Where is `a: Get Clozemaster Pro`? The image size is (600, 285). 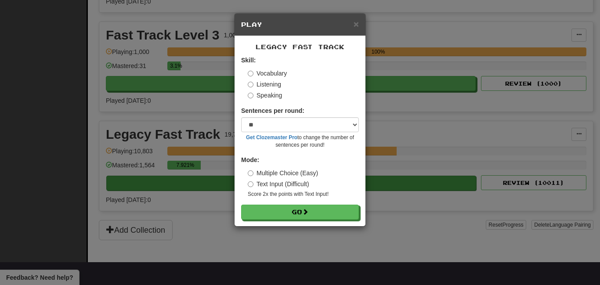 a: Get Clozemaster Pro is located at coordinates (272, 138).